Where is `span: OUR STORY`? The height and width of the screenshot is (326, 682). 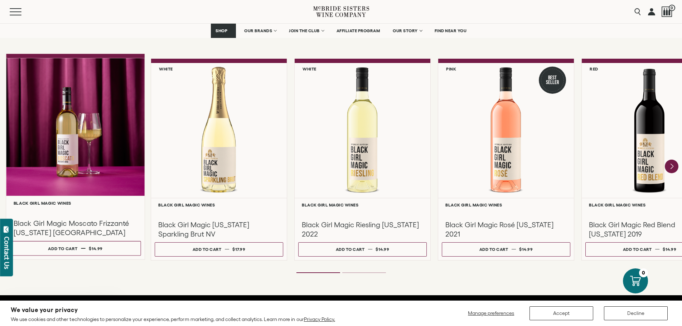
span: OUR STORY is located at coordinates (405, 31).